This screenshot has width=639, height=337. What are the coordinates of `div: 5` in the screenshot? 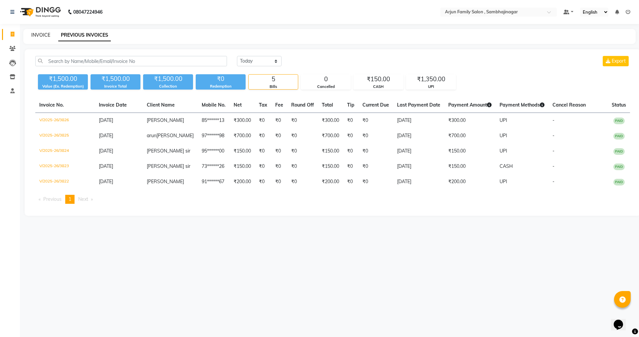 It's located at (273, 79).